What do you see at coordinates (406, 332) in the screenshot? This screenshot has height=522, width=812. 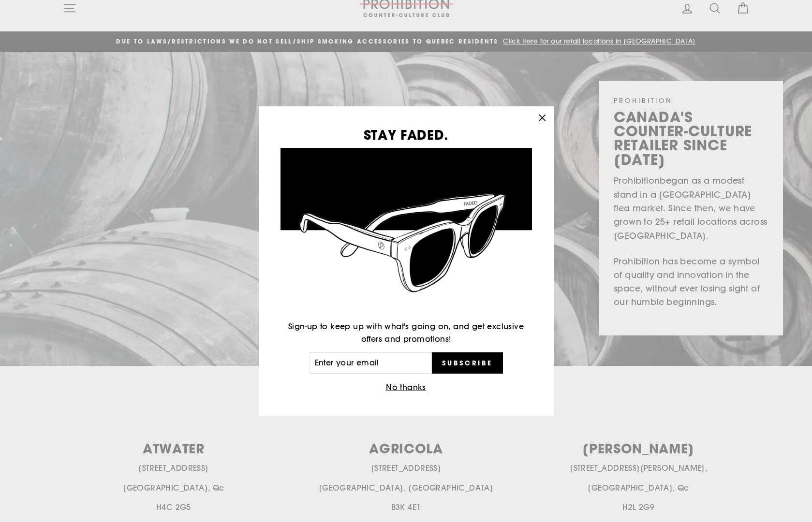 I see `p: Sign-up to keep up with what's going on, and get exclusive offers and promotions!` at bounding box center [406, 332].